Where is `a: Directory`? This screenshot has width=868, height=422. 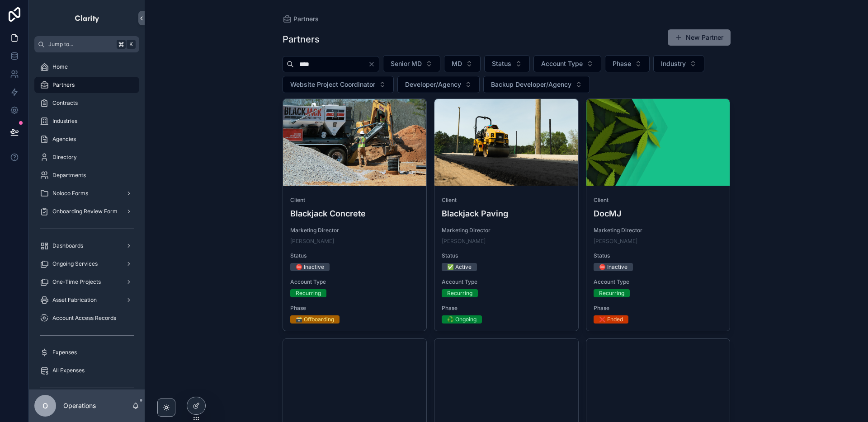 a: Directory is located at coordinates (87, 157).